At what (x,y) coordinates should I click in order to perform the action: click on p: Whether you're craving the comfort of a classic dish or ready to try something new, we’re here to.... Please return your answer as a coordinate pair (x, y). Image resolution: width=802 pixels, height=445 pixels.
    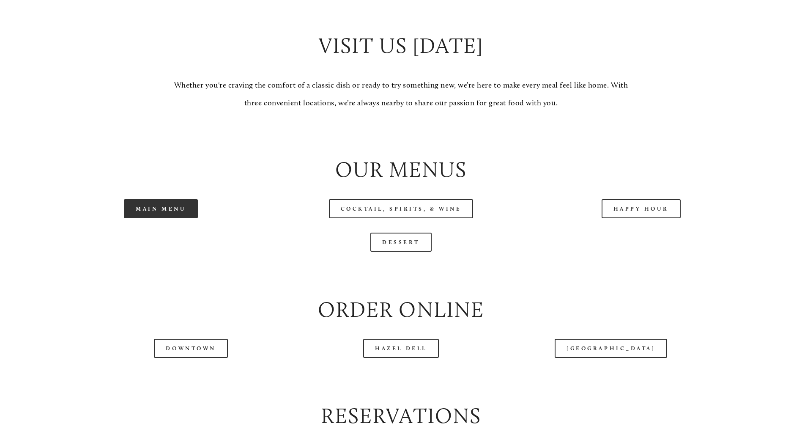
    Looking at the image, I should click on (401, 94).